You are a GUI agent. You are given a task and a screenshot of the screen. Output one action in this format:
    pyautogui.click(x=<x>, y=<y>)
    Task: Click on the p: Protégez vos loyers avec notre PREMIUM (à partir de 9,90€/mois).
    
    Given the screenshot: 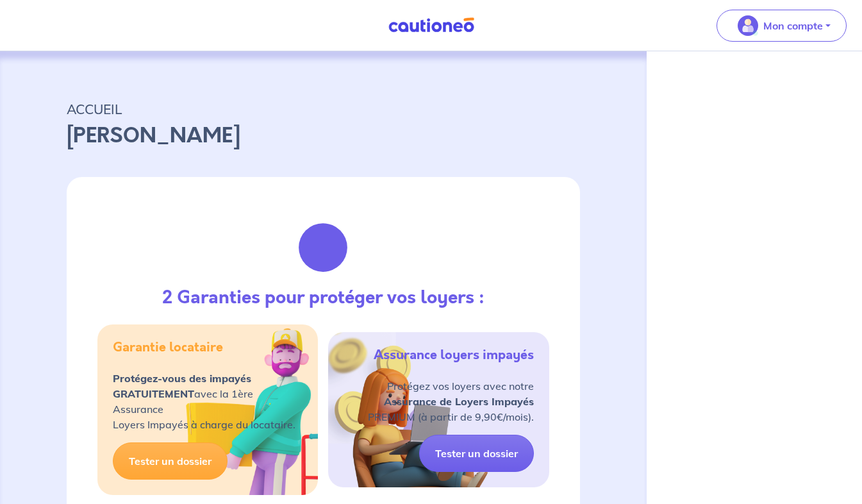 What is the action you would take?
    pyautogui.click(x=450, y=401)
    